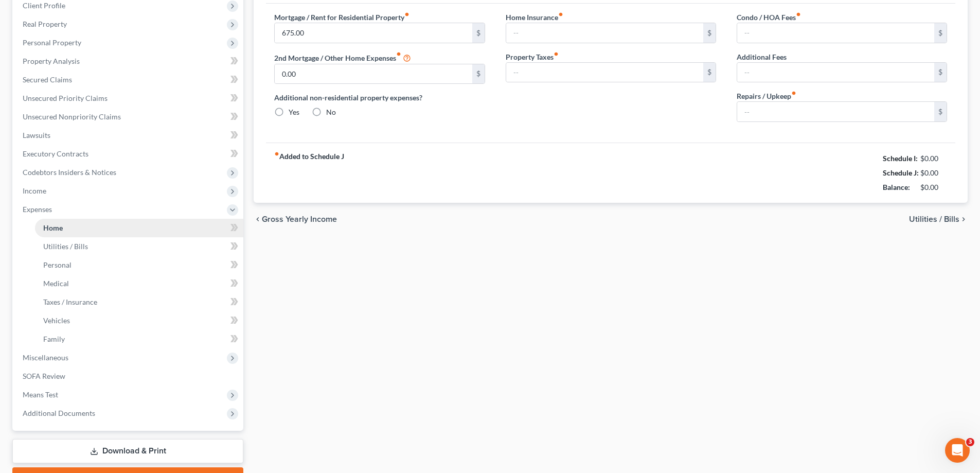  Describe the element at coordinates (258, 219) in the screenshot. I see `i: chevron_left` at that location.